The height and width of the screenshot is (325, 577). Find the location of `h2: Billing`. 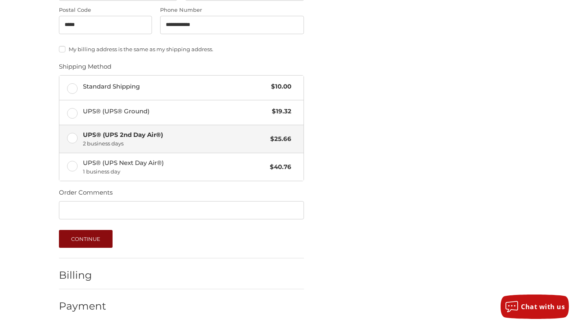

h2: Billing is located at coordinates (83, 275).